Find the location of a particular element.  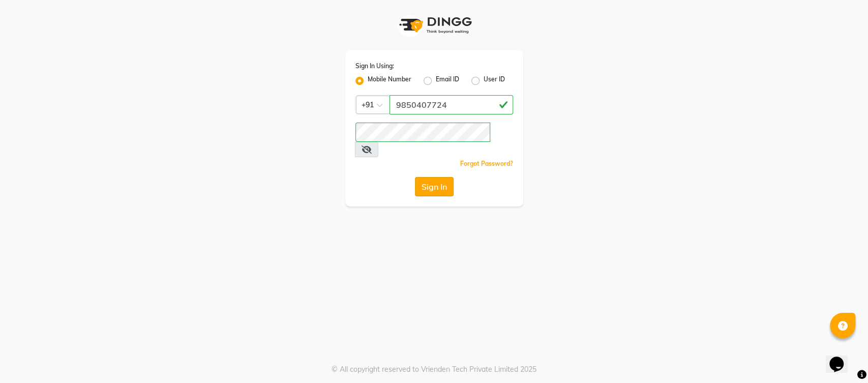

label: Sign In Using: is located at coordinates (375, 66).